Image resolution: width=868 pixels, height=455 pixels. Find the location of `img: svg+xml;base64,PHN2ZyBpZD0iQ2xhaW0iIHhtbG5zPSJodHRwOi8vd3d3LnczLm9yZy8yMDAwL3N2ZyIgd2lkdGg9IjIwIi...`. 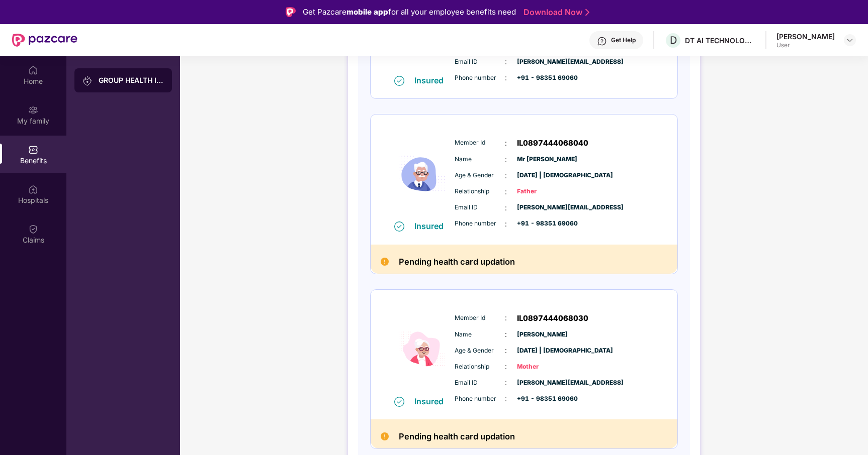

img: svg+xml;base64,PHN2ZyBpZD0iQ2xhaW0iIHhtbG5zPSJodHRwOi8vd3d3LnczLm9yZy8yMDAwL3N2ZyIgd2lkdGg9IjIwIi... is located at coordinates (33, 229).